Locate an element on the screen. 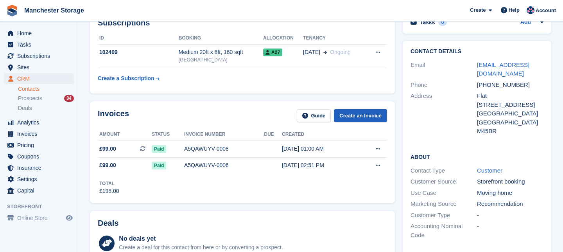  a: Manchester Storage is located at coordinates (54, 10).